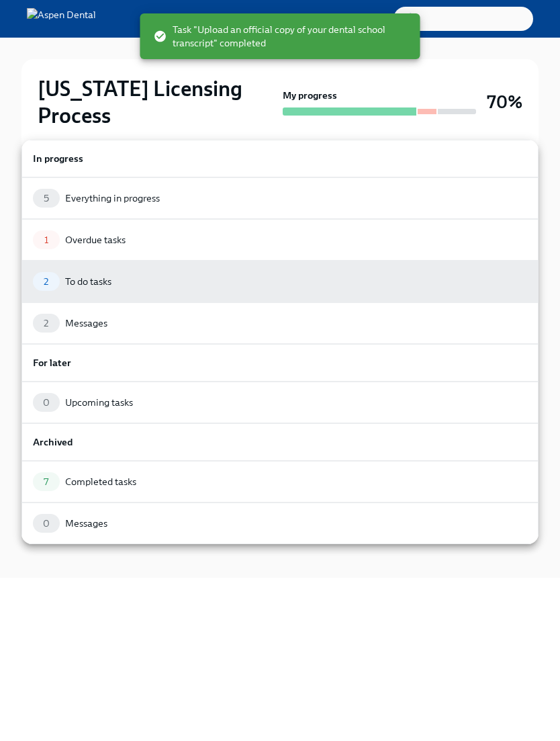 This screenshot has height=741, width=560. Describe the element at coordinates (280, 282) in the screenshot. I see `a: 2To do tasks` at that location.